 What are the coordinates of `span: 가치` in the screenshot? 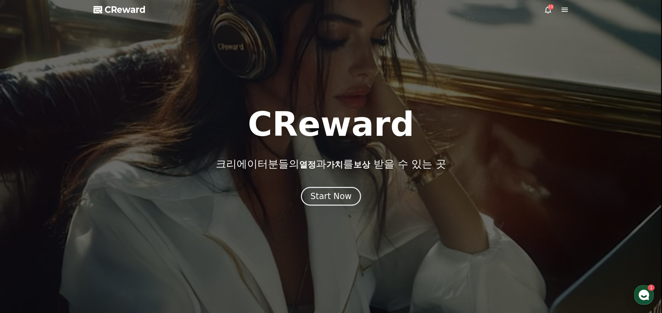 It's located at (335, 165).